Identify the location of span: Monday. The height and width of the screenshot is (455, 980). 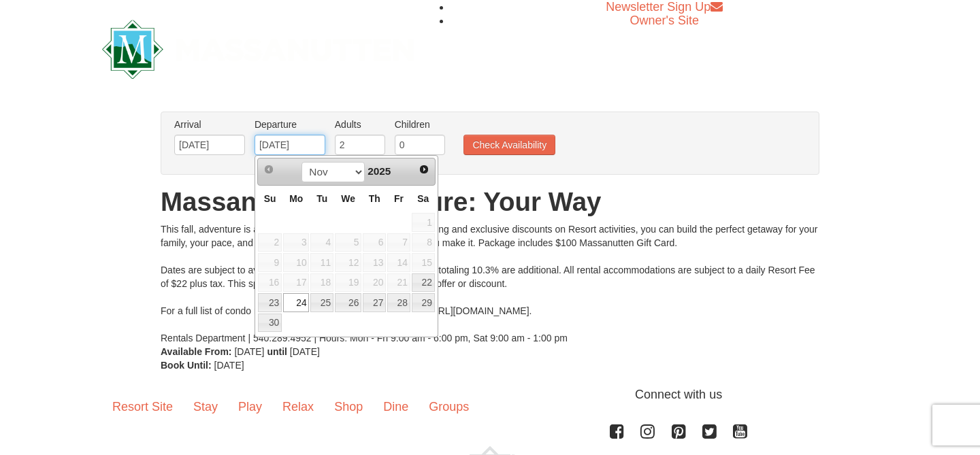
(296, 199).